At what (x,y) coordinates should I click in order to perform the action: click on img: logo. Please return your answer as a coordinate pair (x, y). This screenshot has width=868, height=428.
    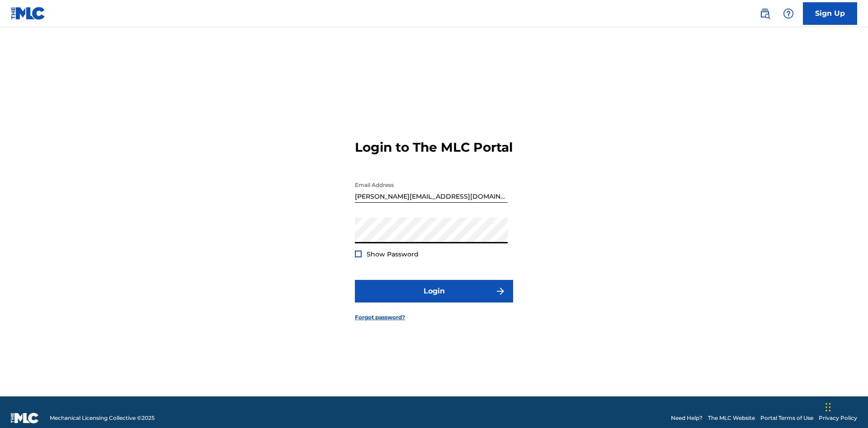
    Looking at the image, I should click on (25, 418).